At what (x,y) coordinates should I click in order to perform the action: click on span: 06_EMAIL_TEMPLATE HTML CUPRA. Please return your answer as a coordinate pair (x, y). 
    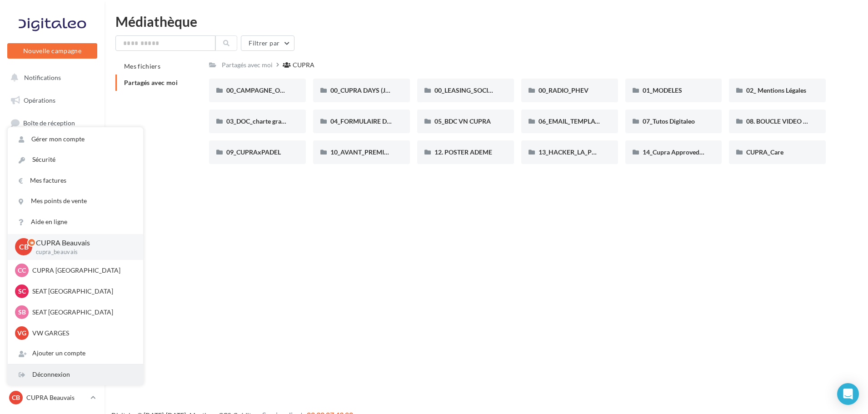
    Looking at the image, I should click on (591, 121).